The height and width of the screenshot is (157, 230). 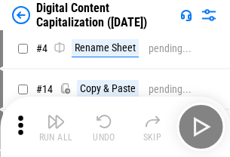 I want to click on span: # 4, so click(x=41, y=48).